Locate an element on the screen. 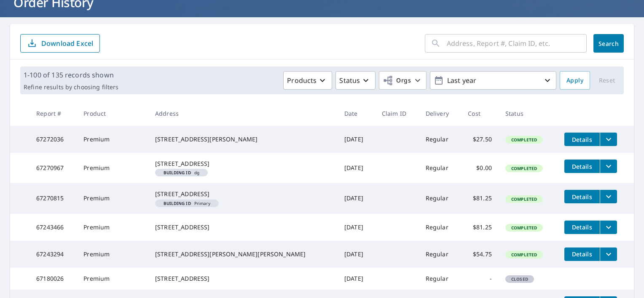 The width and height of the screenshot is (644, 298). button: filesDropdownBtn-67272036 is located at coordinates (608, 139).